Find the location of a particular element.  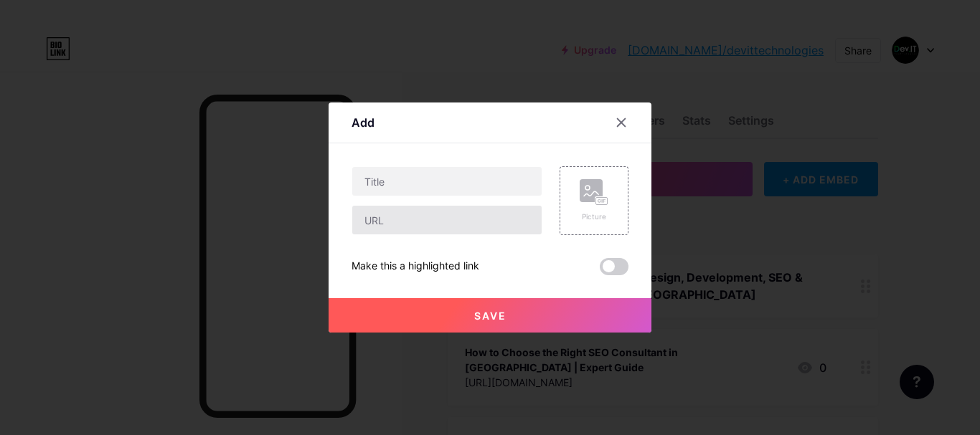

div: Make this a highlighted link is located at coordinates (416, 266).